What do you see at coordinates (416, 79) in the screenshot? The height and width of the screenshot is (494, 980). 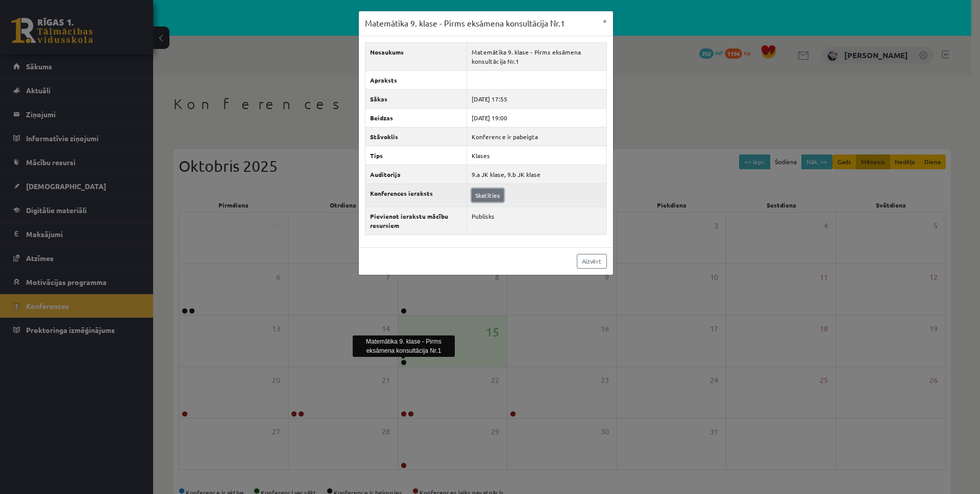 I see `th: Apraksts` at bounding box center [416, 79].